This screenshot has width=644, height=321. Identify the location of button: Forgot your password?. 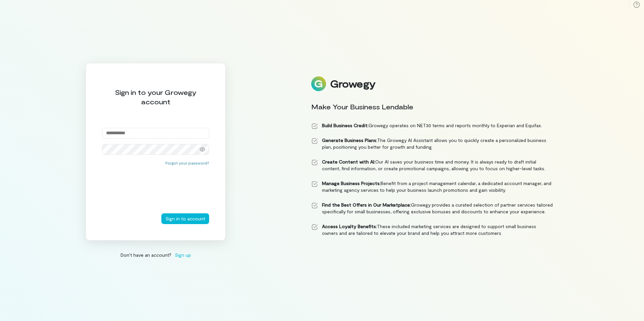
(187, 163).